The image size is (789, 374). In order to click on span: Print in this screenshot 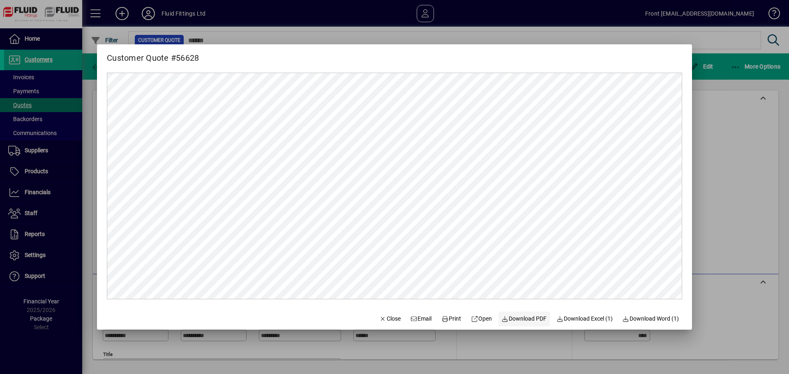, I will do `click(451, 319)`.